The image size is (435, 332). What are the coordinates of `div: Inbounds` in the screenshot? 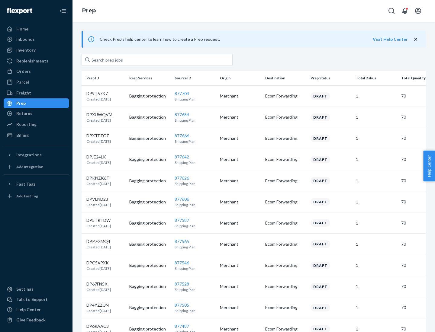 It's located at (25, 39).